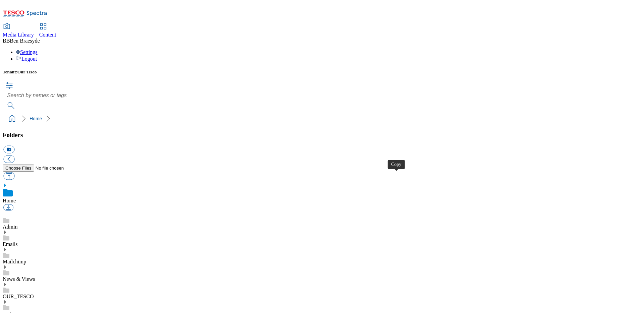 The image size is (644, 313). I want to click on h5: Tenant:, so click(322, 72).